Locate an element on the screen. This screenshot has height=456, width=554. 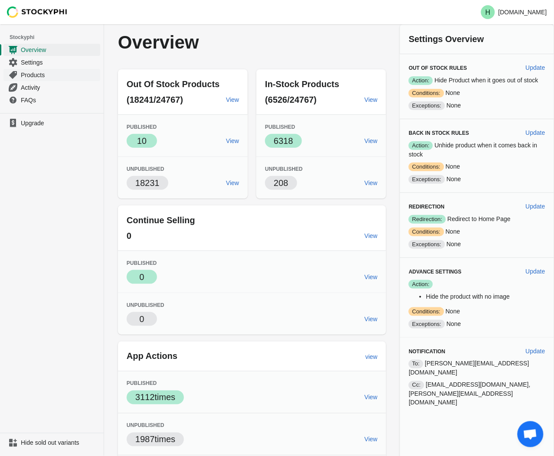
a: Hide sold out variants is located at coordinates (52, 443).